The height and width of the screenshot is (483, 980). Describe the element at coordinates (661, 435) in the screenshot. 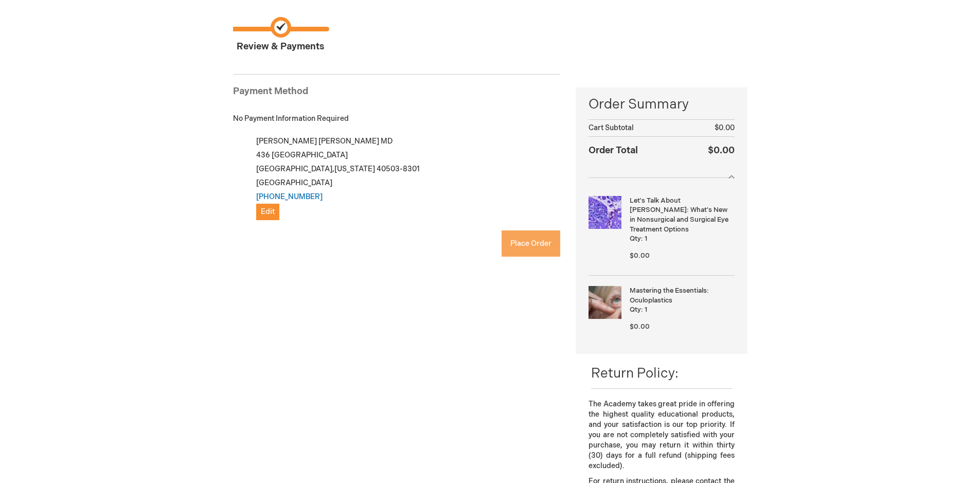

I see `p: The Academy takes great pride in offering the highest quality educational products, and your sati...` at that location.